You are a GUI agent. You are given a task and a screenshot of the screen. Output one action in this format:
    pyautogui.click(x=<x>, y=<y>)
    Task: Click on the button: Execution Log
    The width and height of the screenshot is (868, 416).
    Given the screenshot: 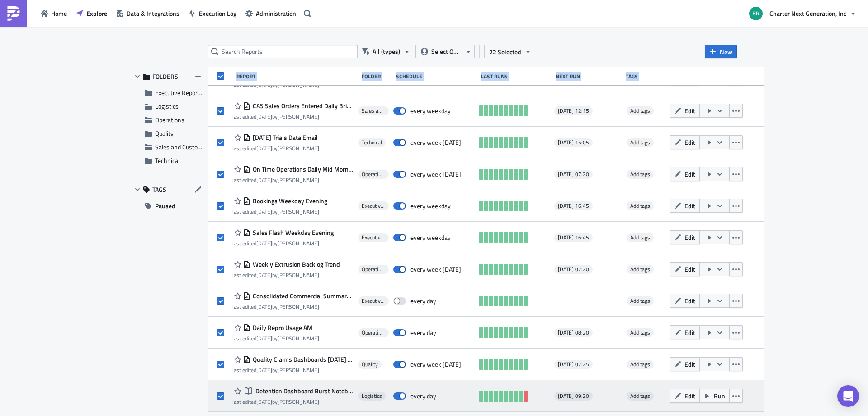 What is the action you would take?
    pyautogui.click(x=213, y=13)
    